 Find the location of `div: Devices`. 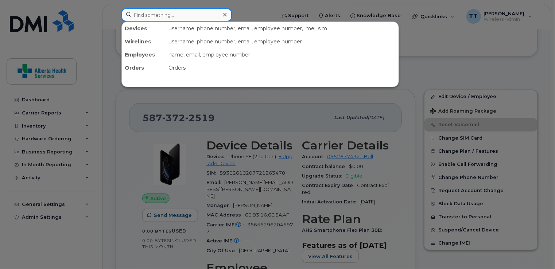

div: Devices is located at coordinates (144, 28).